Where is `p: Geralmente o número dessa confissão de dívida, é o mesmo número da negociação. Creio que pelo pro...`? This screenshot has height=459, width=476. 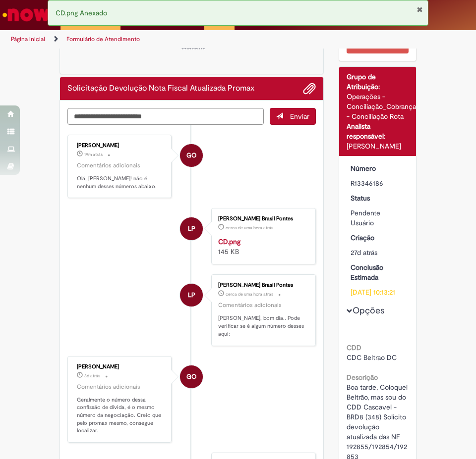
p: Geralmente o número dessa confissão de dívida, é o mesmo número da negociação. Creio que pelo pro... is located at coordinates (120, 416).